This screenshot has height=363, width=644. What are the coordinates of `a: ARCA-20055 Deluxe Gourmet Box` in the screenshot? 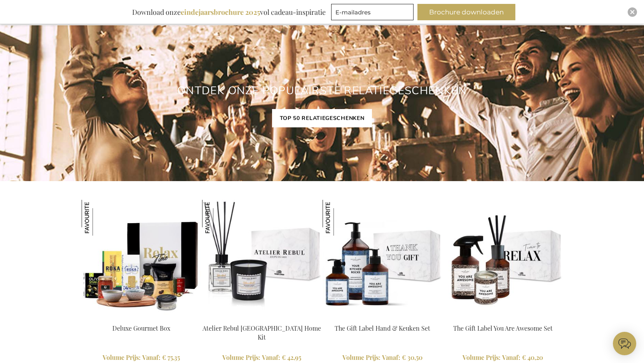 It's located at (142, 318).